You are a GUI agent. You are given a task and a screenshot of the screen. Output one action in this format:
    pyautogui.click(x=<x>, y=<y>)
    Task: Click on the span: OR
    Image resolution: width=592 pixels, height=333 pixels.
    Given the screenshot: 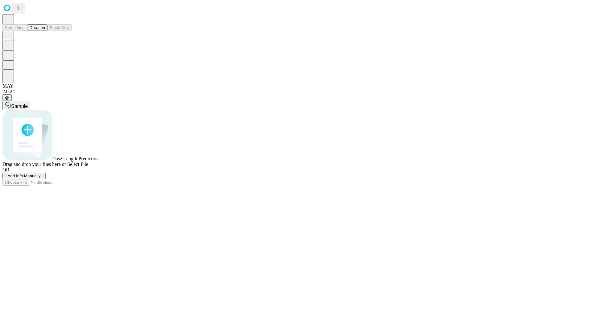 What is the action you would take?
    pyautogui.click(x=6, y=170)
    